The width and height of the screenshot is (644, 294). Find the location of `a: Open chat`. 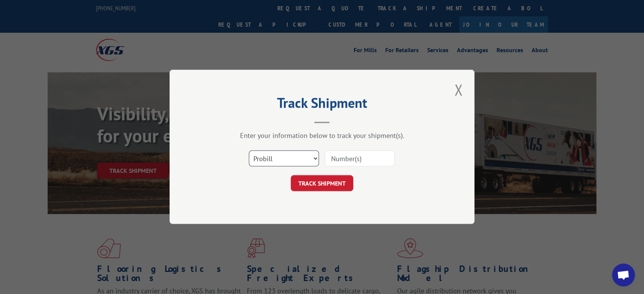

a: Open chat is located at coordinates (623, 275).